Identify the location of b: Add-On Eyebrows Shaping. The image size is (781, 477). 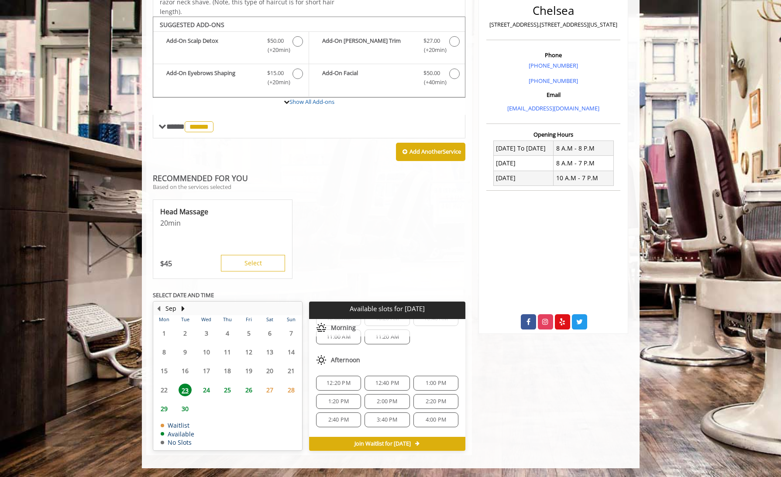
(212, 78).